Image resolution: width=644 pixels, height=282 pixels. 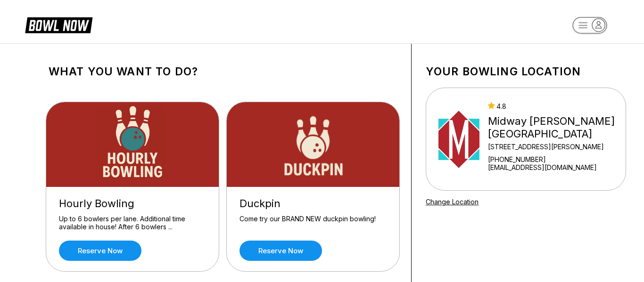 What do you see at coordinates (526, 72) in the screenshot?
I see `h1: Your bowling location` at bounding box center [526, 72].